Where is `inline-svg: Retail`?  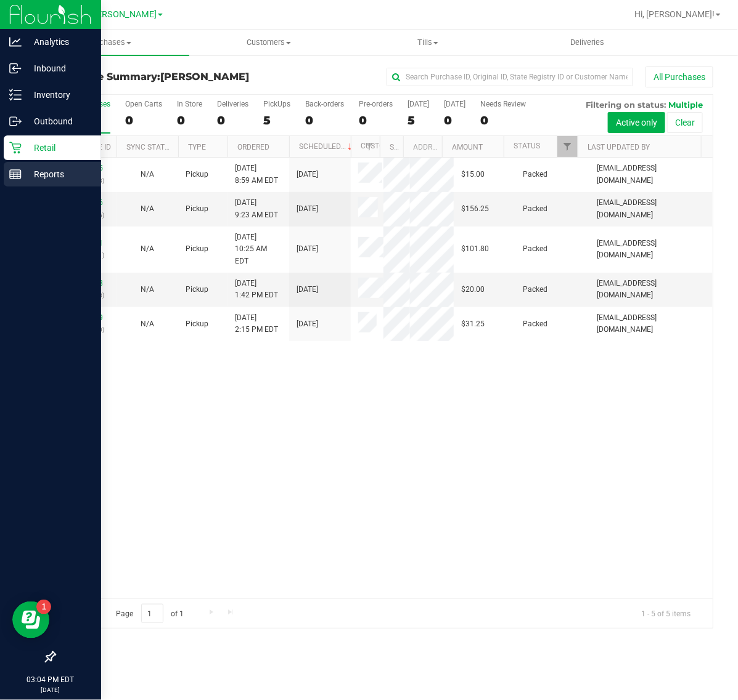 inline-svg: Retail is located at coordinates (15, 147).